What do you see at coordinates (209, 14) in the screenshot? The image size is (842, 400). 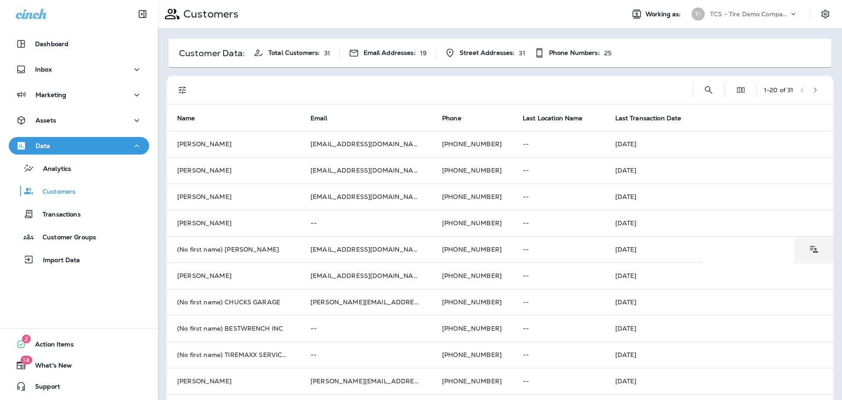 I see `p: Customers` at bounding box center [209, 14].